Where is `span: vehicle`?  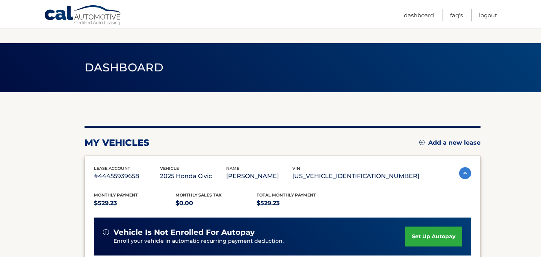
span: vehicle is located at coordinates (169, 168).